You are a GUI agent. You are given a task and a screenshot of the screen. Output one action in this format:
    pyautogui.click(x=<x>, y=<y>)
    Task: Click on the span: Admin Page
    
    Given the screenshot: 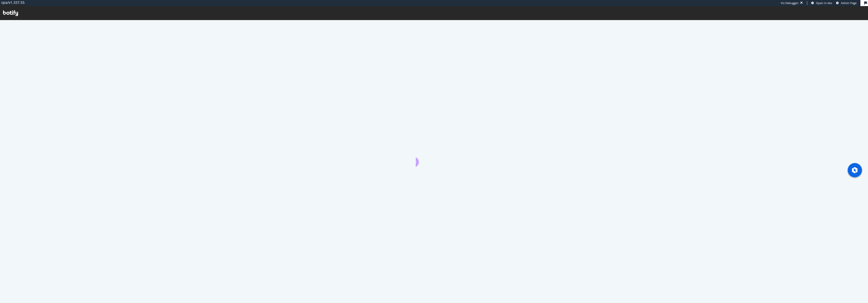 What is the action you would take?
    pyautogui.click(x=849, y=2)
    